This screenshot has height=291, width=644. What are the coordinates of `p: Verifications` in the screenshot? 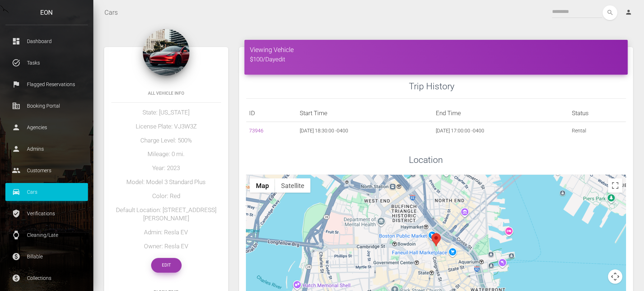 It's located at (47, 213).